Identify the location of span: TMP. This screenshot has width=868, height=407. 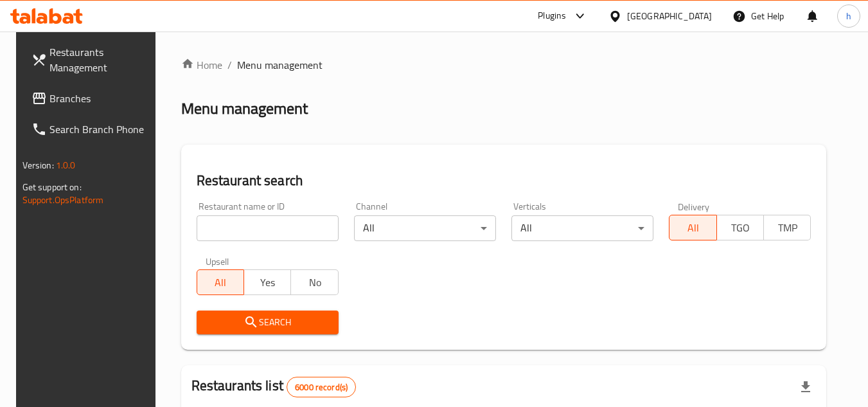
(787, 227).